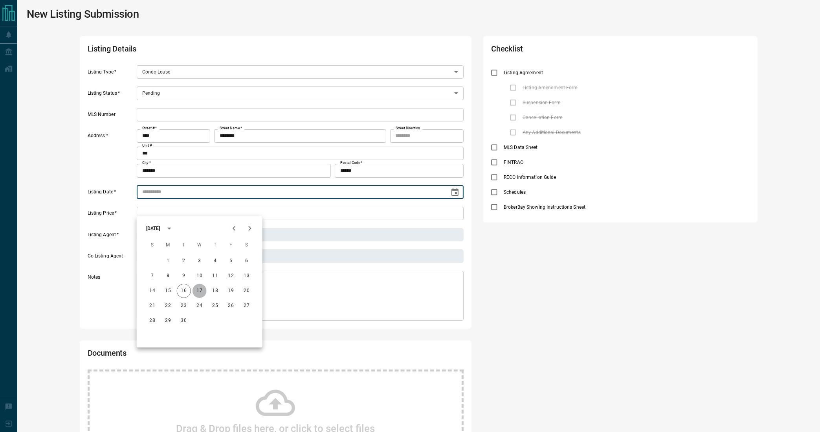 The image size is (820, 432). Describe the element at coordinates (231, 291) in the screenshot. I see `button: 19` at that location.